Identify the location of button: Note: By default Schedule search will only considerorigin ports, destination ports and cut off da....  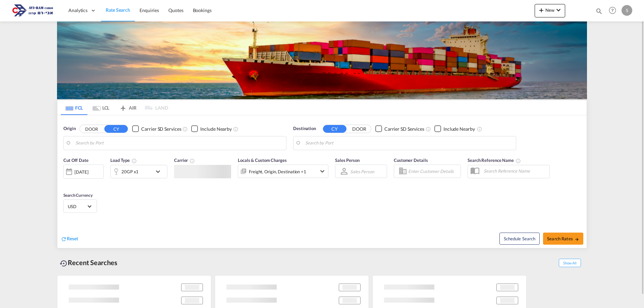
(520, 238).